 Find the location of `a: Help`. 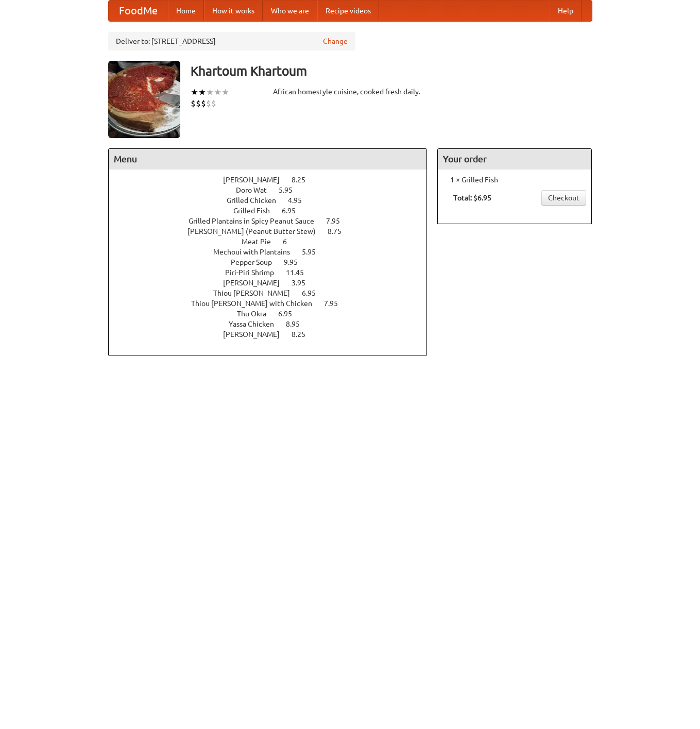

a: Help is located at coordinates (565, 11).